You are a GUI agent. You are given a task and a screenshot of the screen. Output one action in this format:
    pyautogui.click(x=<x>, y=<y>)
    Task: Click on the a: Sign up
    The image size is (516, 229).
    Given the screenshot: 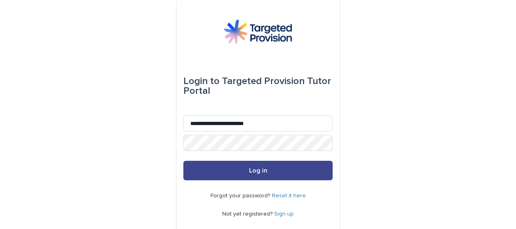 What is the action you would take?
    pyautogui.click(x=284, y=214)
    